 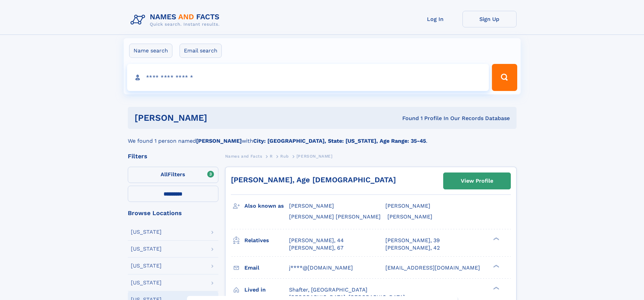 What do you see at coordinates (407, 118) in the screenshot?
I see `div: Found 1 Profile In Our Records Database` at bounding box center [407, 118].